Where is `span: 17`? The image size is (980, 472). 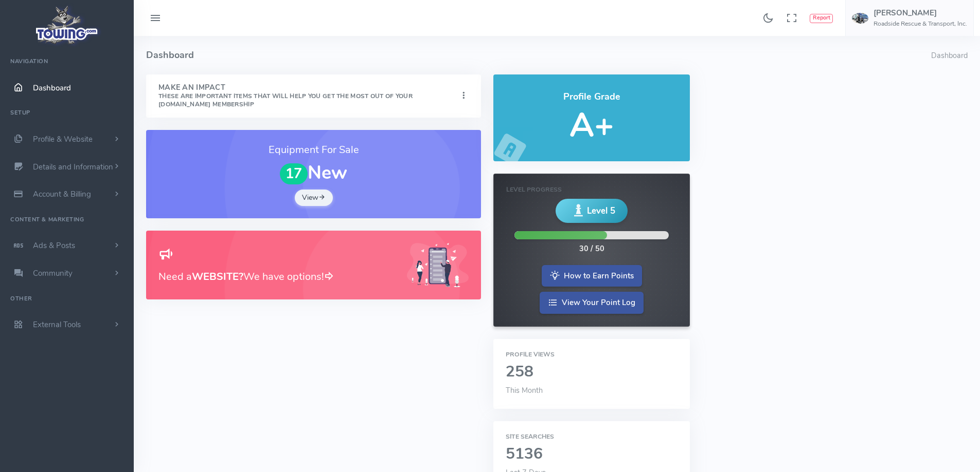 span: 17 is located at coordinates (294, 173).